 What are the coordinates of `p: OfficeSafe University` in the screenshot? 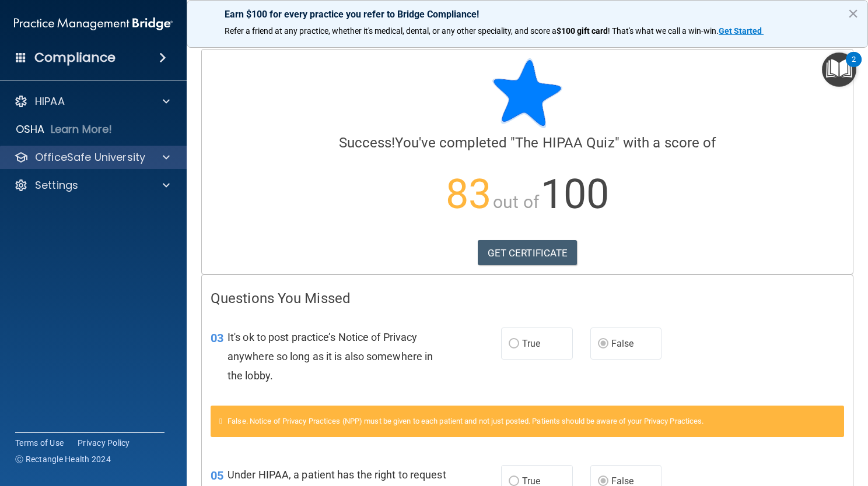 It's located at (90, 157).